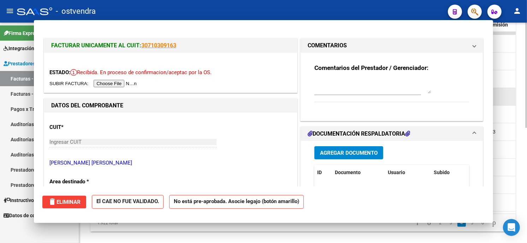 Image resolution: width=527 pixels, height=243 pixels. What do you see at coordinates (502, 20) in the screenshot?
I see `span: Días desde Emisión` at bounding box center [502, 20].